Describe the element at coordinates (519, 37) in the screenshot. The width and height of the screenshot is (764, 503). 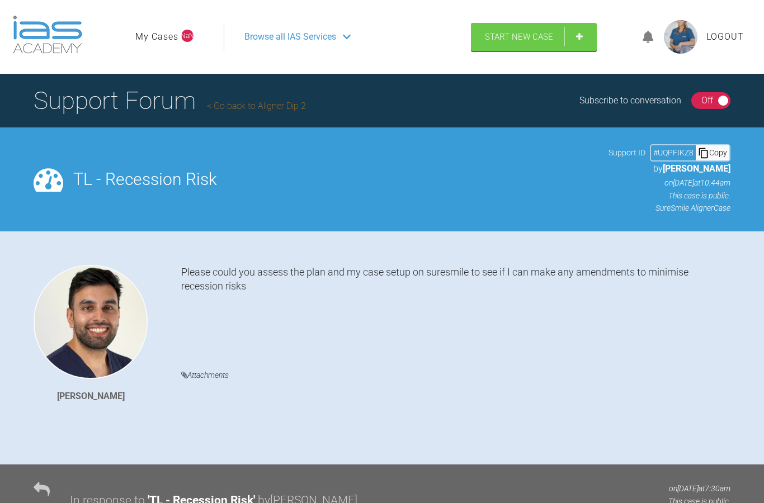
I see `span: Start New Case` at that location.